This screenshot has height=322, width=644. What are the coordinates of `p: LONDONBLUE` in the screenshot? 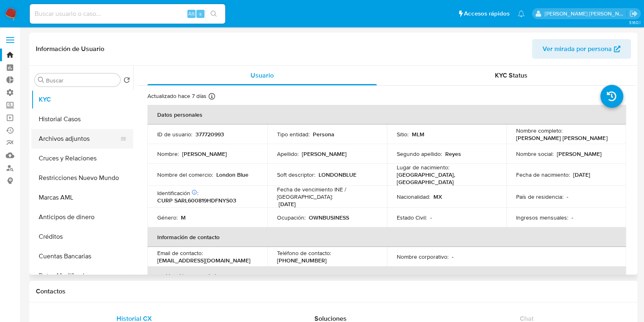 It's located at (337, 175).